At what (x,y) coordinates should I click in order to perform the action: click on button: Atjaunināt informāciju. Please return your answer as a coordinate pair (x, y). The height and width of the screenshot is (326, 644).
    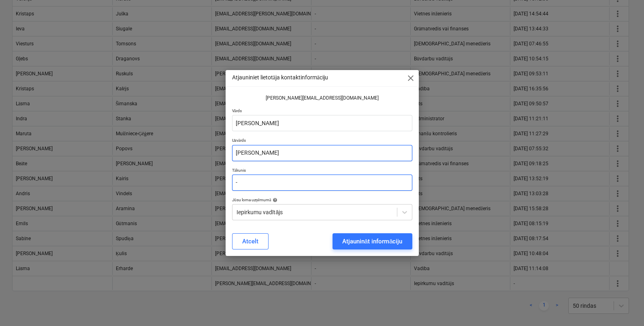
    Looking at the image, I should click on (372, 241).